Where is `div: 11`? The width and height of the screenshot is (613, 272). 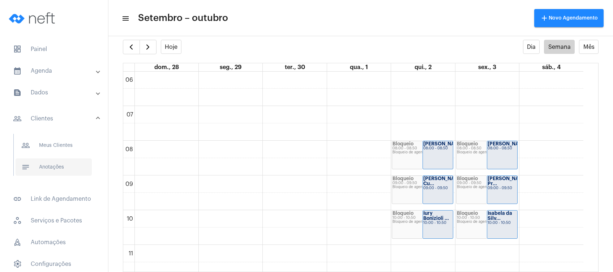
div: 11 is located at coordinates (131, 253).